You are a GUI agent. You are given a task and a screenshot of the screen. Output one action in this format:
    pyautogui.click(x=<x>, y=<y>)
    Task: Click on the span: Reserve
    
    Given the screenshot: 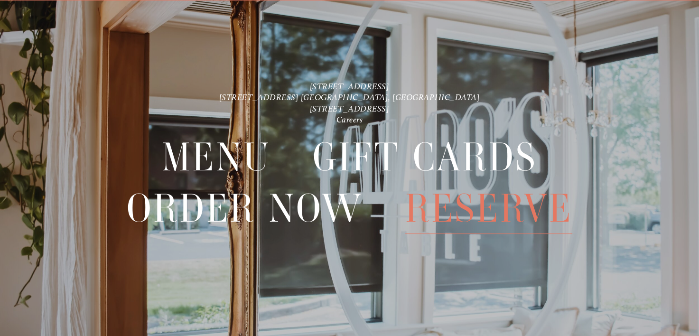 What is the action you would take?
    pyautogui.click(x=489, y=208)
    